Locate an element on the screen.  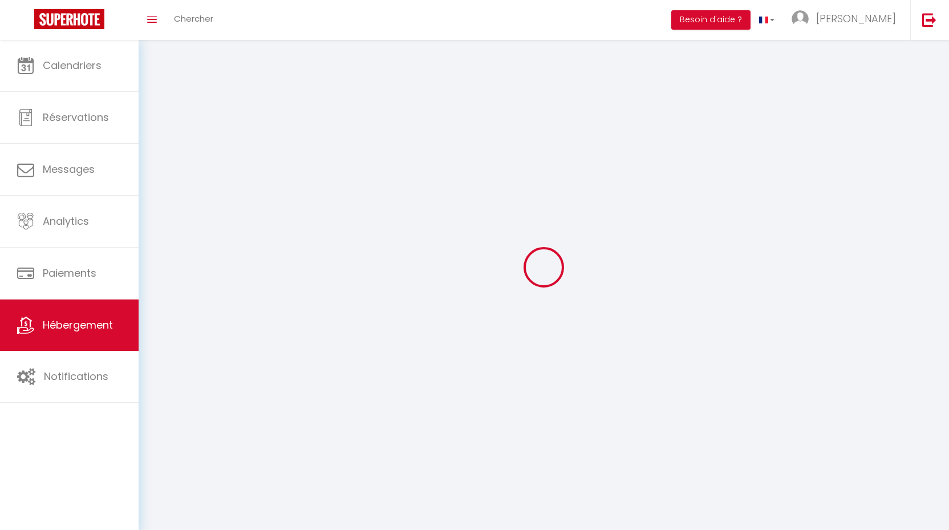
img: logout is located at coordinates (929, 19).